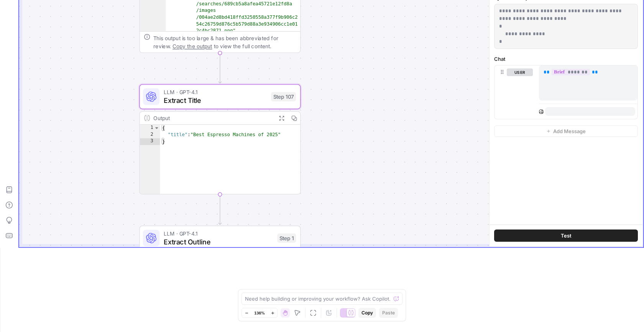 The width and height of the screenshot is (644, 332). Describe the element at coordinates (156, 128) in the screenshot. I see `span: Toggle code folding, rows 1 through 3` at that location.